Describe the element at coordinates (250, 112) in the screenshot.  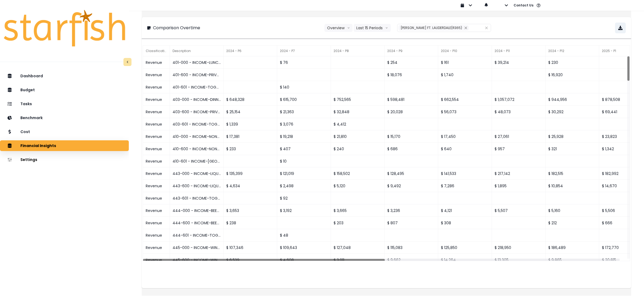
I see `div: $ 25,154` at that location.